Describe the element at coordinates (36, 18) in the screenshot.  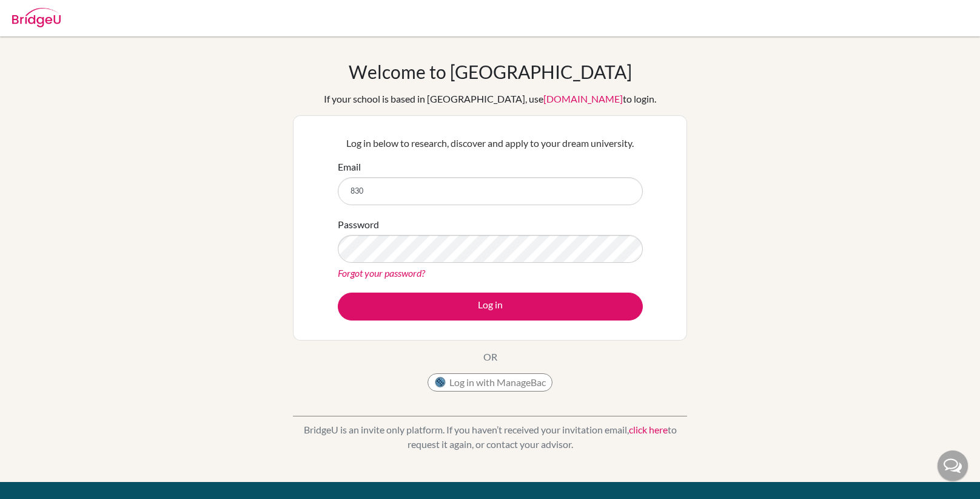
I see `img: Bridge-U` at that location.